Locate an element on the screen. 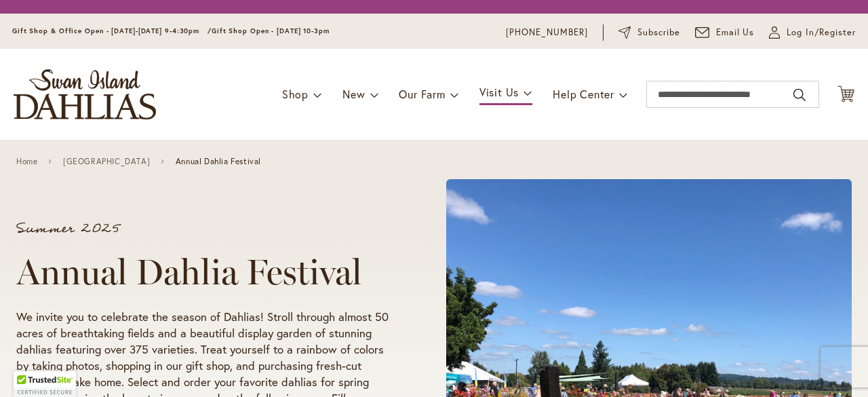 The height and width of the screenshot is (397, 868). a: store logo is located at coordinates (84, 94).